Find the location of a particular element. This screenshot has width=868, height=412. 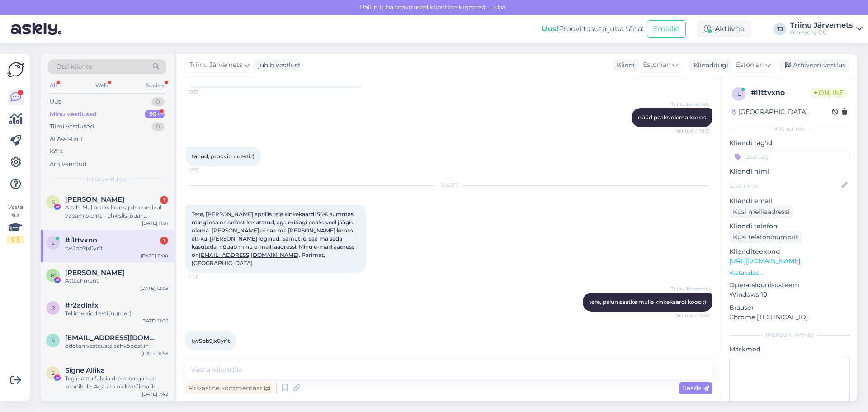

span: tänud, proovin uuesti :) is located at coordinates (223, 156).